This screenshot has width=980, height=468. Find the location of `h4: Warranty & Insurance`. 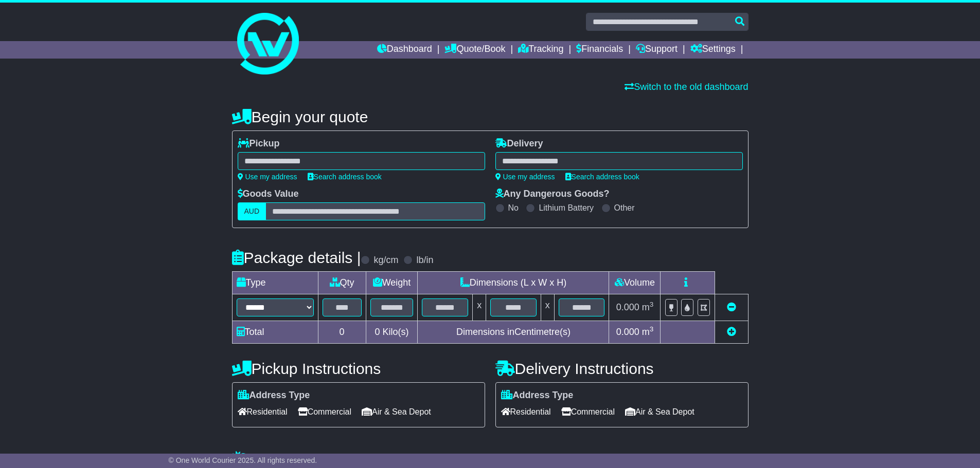

h4: Warranty & Insurance is located at coordinates (490, 459).